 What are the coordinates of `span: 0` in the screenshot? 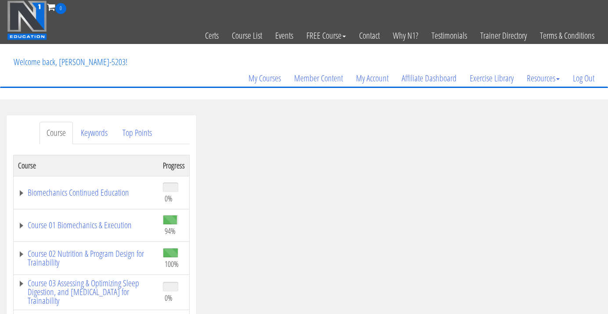 It's located at (61, 8).